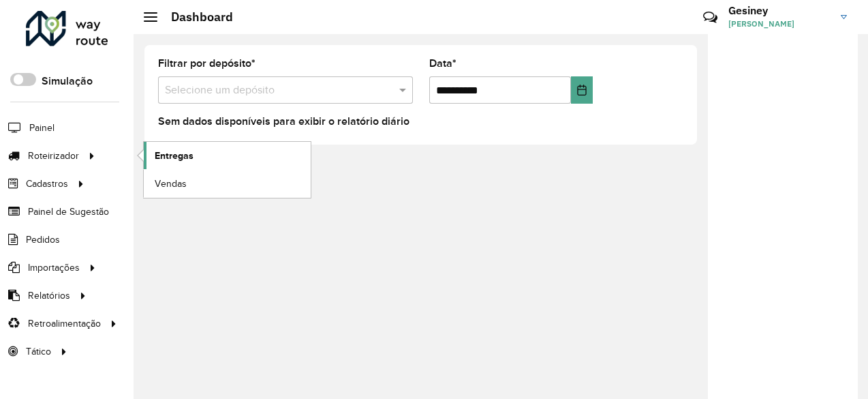 This screenshot has width=868, height=399. I want to click on span: Painel, so click(41, 128).